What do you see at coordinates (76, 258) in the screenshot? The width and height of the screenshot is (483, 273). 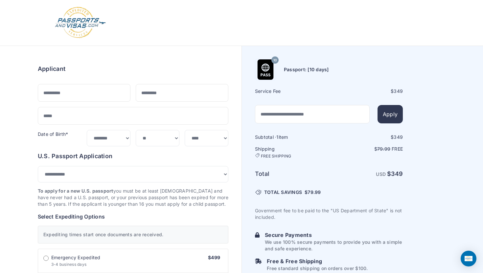 I see `span: Emergency Expedited` at bounding box center [76, 258].